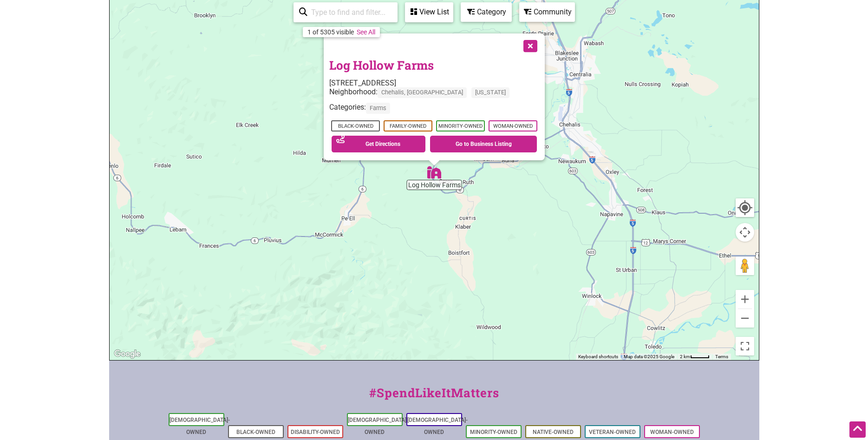 Image resolution: width=868 pixels, height=440 pixels. Describe the element at coordinates (256, 432) in the screenshot. I see `a: Black-Owned` at that location.